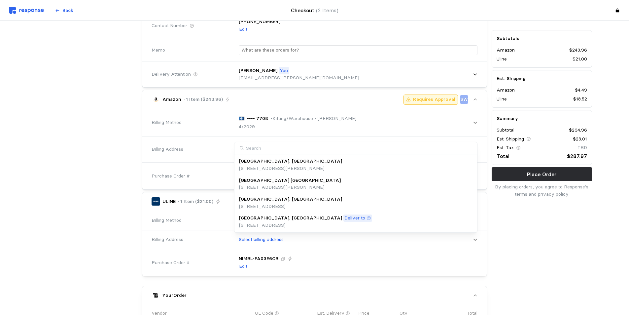 Image resolution: width=629 pixels, height=315 pixels. Describe the element at coordinates (358, 50) in the screenshot. I see `input: What are these orders for?` at that location.